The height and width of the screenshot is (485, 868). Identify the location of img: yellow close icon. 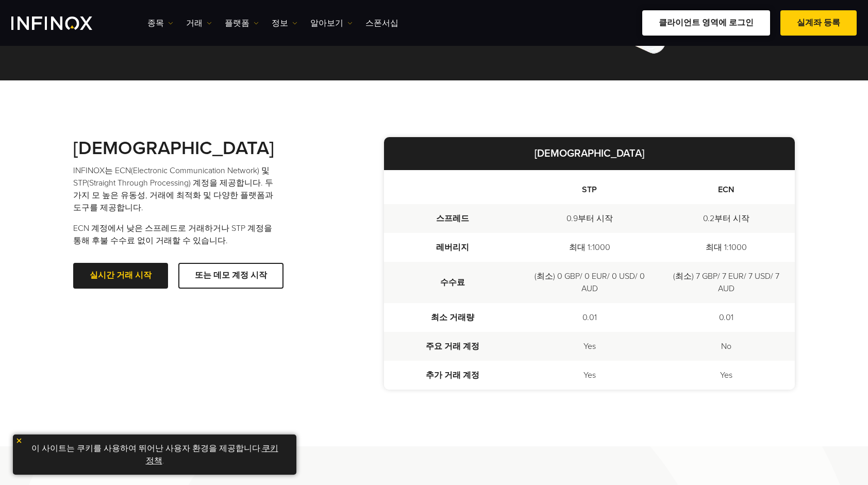
(19, 440).